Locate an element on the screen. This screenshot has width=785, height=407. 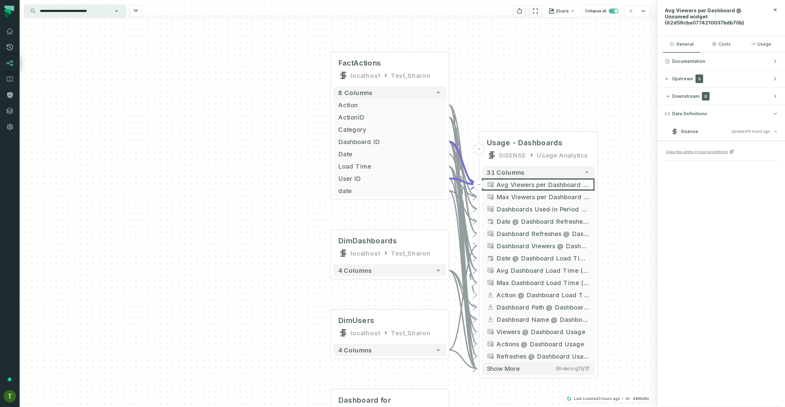
img: avatar of Tomer Galun is located at coordinates (10, 396).